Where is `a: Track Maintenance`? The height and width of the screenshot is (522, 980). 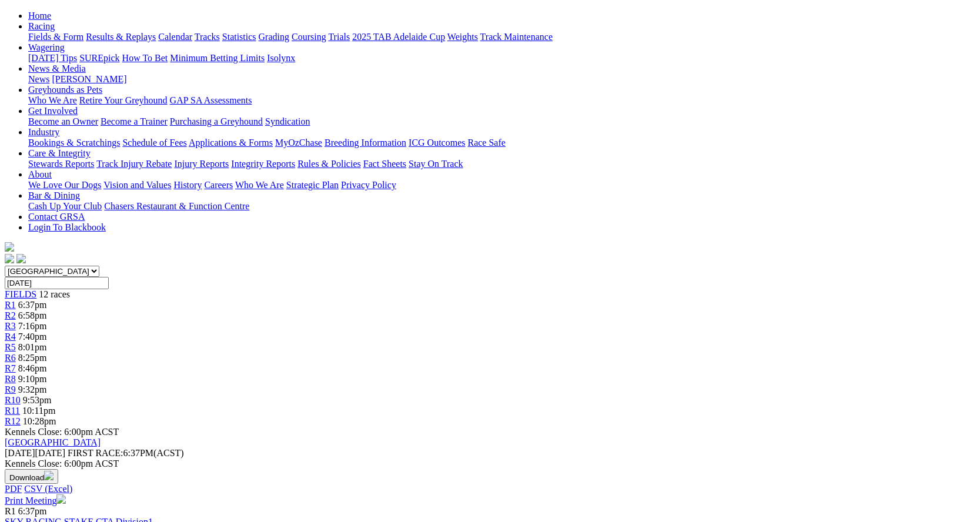 a: Track Maintenance is located at coordinates (516, 37).